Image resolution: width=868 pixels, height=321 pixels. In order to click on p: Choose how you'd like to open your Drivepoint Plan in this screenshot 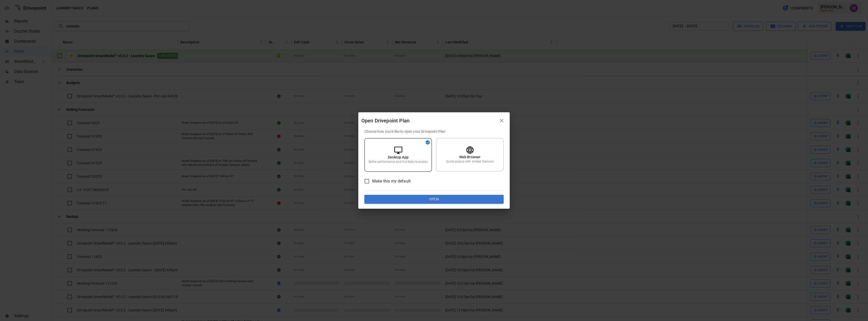, I will do `click(434, 131)`.